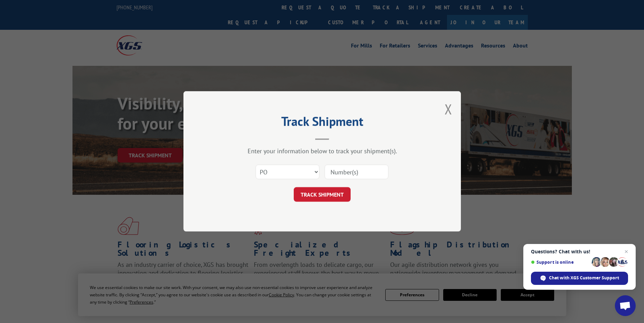 Image resolution: width=644 pixels, height=323 pixels. What do you see at coordinates (322, 123) in the screenshot?
I see `h2: Track Shipment` at bounding box center [322, 123].